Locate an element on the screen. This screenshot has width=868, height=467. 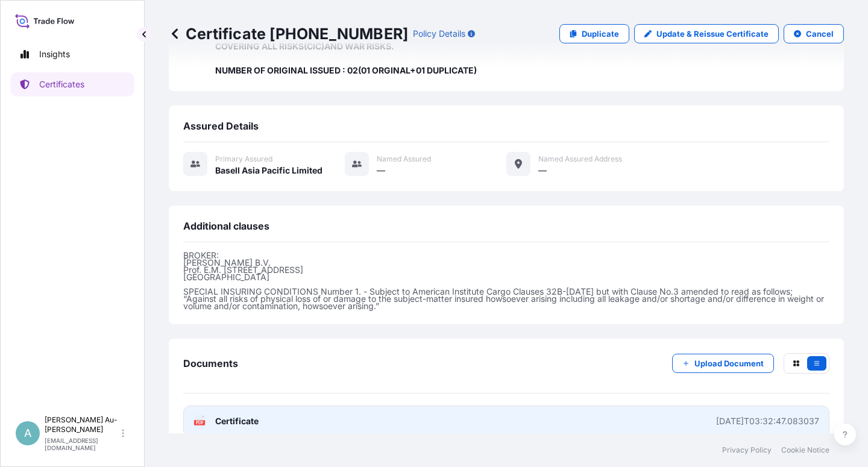
p: Policy Details is located at coordinates (439, 34).